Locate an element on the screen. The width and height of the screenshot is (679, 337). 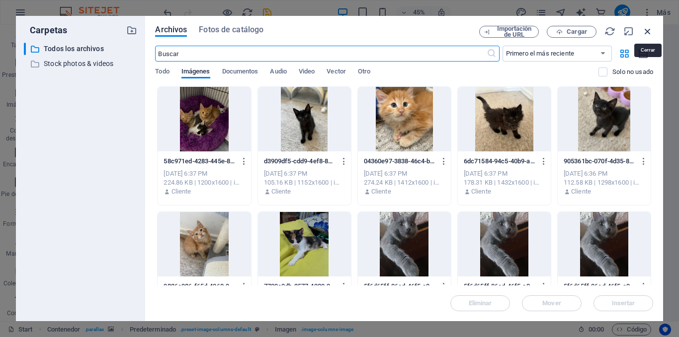
p: 5f6d65ff-06ed-46f5-a080-90185f9af6bb-zNuBC3Q5OcXGiSZAhZ_8Mw.jpeg is located at coordinates (599, 287).